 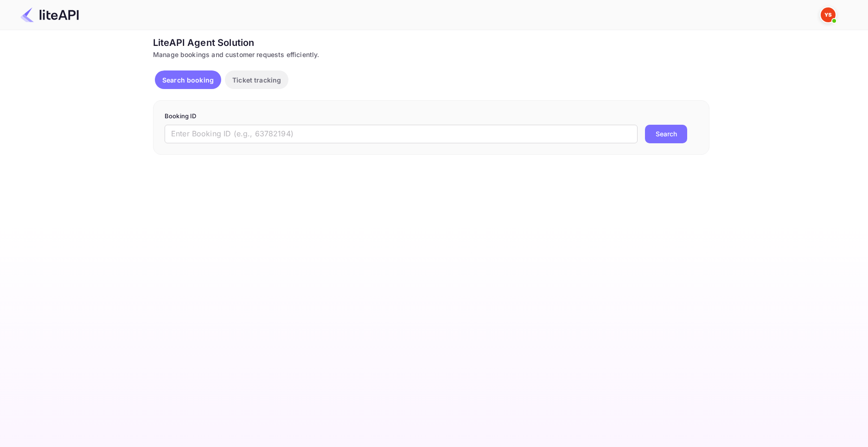 I want to click on p: Search booking, so click(x=188, y=80).